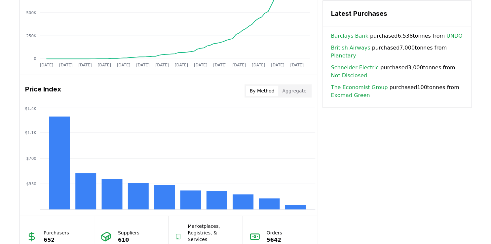  I want to click on a: UNDO, so click(454, 36).